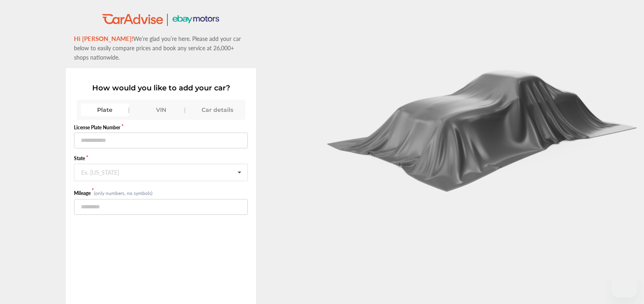 The height and width of the screenshot is (304, 644). Describe the element at coordinates (161, 158) in the screenshot. I see `label: State` at that location.